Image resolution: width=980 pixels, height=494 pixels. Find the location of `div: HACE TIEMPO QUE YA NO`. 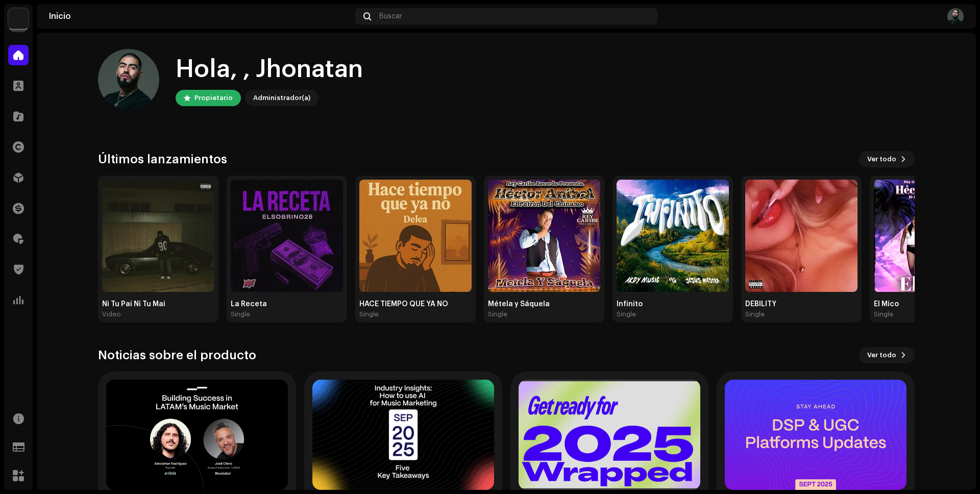

div: HACE TIEMPO QUE YA NO is located at coordinates (415, 304).